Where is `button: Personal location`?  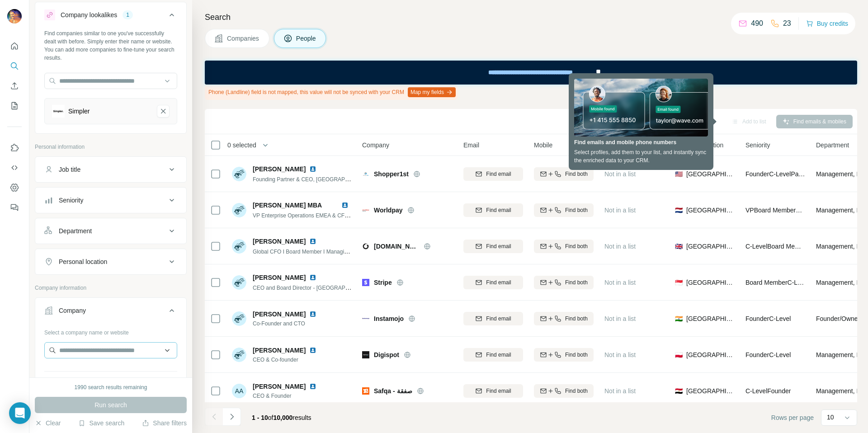
button: Personal location is located at coordinates (111, 262).